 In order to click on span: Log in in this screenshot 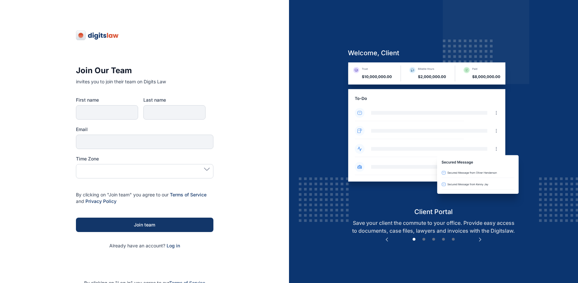, I will do `click(173, 246)`.